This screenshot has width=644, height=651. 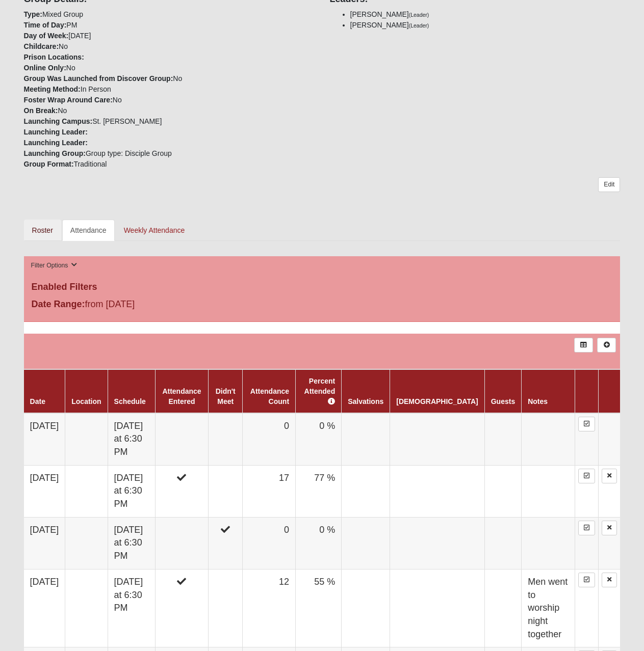 I want to click on a: Percent Attended, so click(x=319, y=391).